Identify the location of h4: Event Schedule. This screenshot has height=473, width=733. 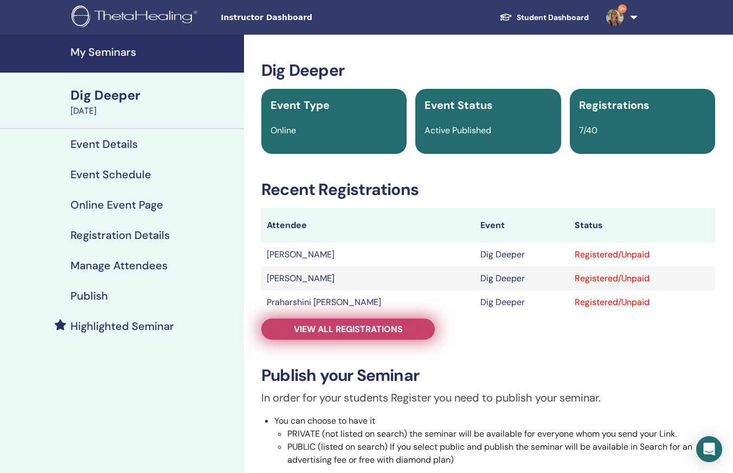
(111, 175).